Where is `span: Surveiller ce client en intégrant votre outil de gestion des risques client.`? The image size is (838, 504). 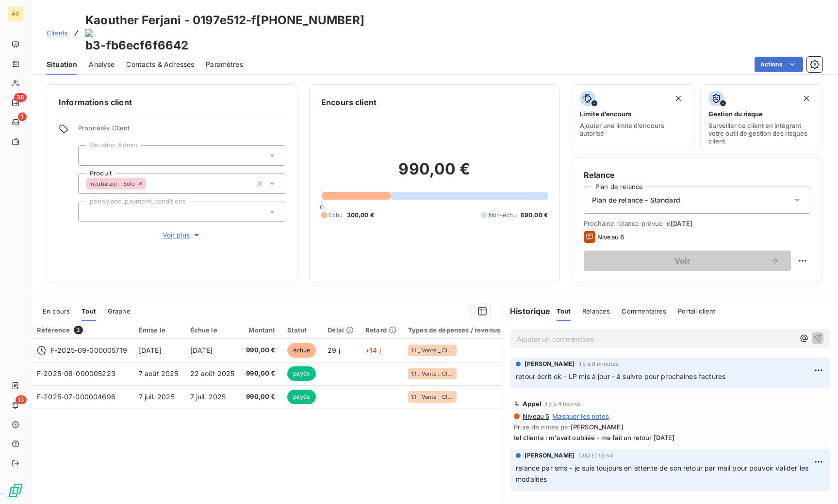 span: Surveiller ce client en intégrant votre outil de gestion des risques client. is located at coordinates (761, 133).